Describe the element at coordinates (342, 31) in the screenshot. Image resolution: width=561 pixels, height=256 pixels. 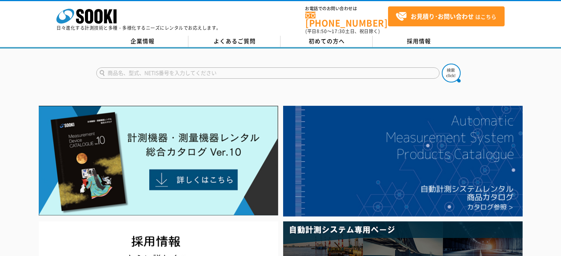
I see `span: (平日 ～ 土日、祝日除く)` at that location.